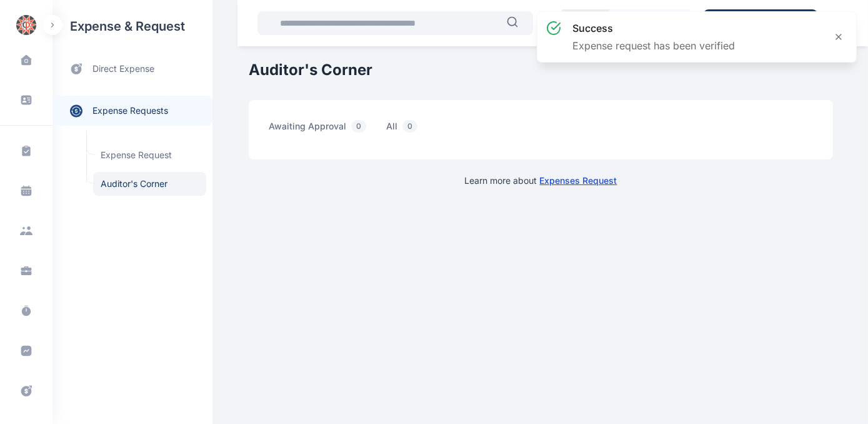 The image size is (868, 424). What do you see at coordinates (133, 106) in the screenshot?
I see `div: expense requests` at bounding box center [133, 106].